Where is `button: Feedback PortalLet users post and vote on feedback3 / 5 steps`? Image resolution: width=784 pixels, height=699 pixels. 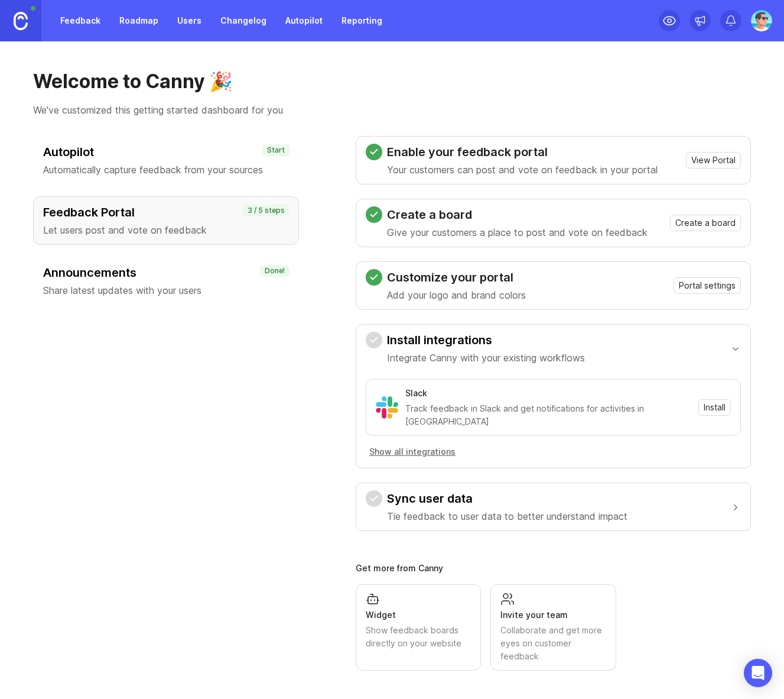
button: Feedback PortalLet users post and vote on feedback3 / 5 steps is located at coordinates (166, 221).